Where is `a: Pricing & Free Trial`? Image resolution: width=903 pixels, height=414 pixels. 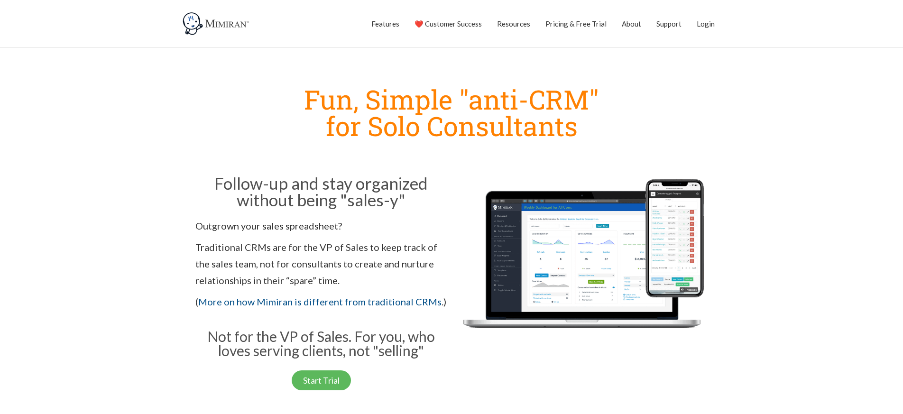 a: Pricing & Free Trial is located at coordinates (575, 24).